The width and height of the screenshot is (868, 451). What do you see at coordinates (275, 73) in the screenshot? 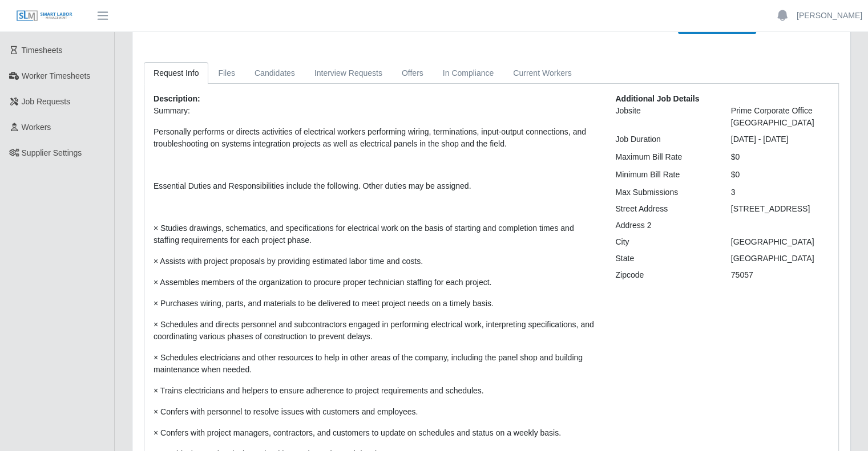
I see `a: Candidates` at bounding box center [275, 73].